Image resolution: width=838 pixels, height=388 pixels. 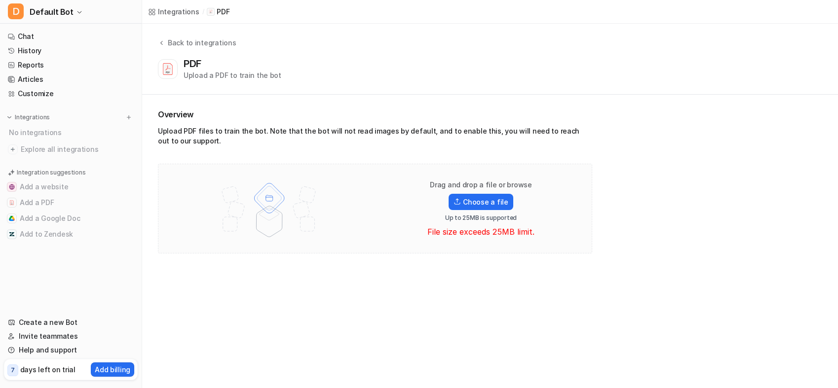 What do you see at coordinates (112, 369) in the screenshot?
I see `button: Add billing` at bounding box center [112, 369].